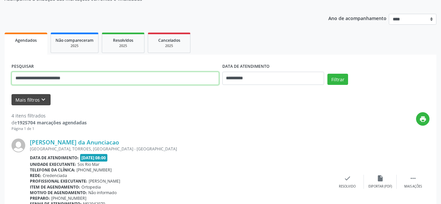 The height and width of the screenshot is (204, 441). What do you see at coordinates (102, 192) in the screenshot?
I see `span: Não informado` at bounding box center [102, 192].